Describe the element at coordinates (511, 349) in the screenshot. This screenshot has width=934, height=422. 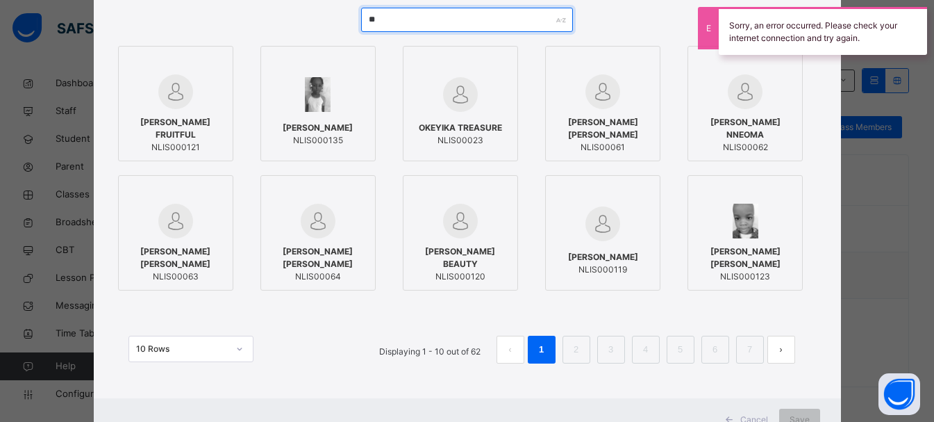
I see `li: 上一页` at that location.